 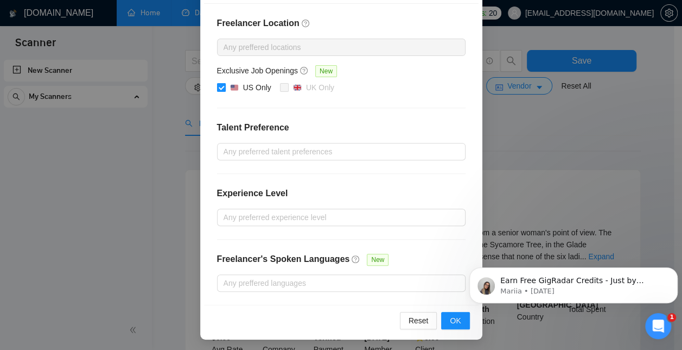 What do you see at coordinates (117, 47) in the screenshot?
I see `p: Message from Mariia, sent 1d ago` at bounding box center [117, 47].